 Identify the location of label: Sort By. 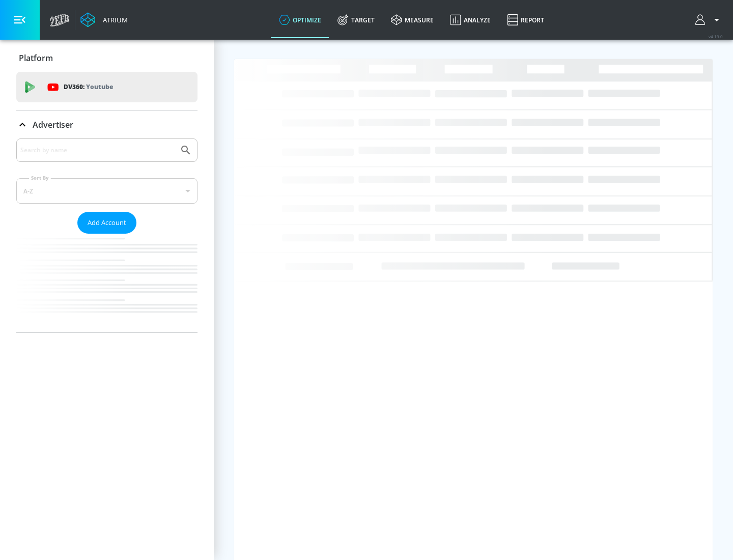
(40, 178).